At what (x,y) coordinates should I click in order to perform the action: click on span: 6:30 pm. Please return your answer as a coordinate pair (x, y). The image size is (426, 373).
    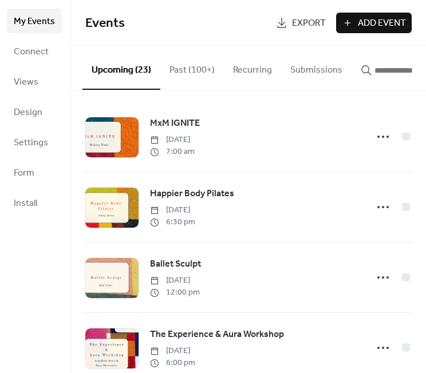
    Looking at the image, I should click on (172, 222).